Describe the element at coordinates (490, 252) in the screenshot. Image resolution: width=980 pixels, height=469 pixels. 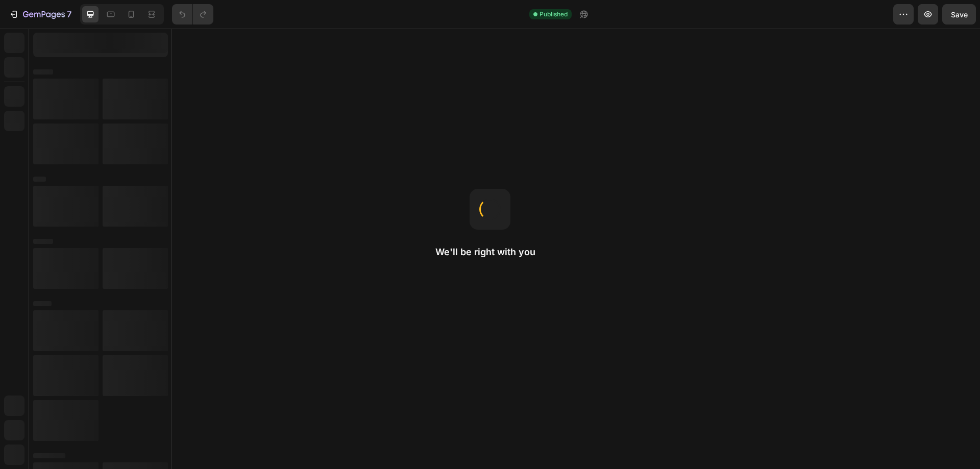
I see `h2: We'll be right with you` at that location.